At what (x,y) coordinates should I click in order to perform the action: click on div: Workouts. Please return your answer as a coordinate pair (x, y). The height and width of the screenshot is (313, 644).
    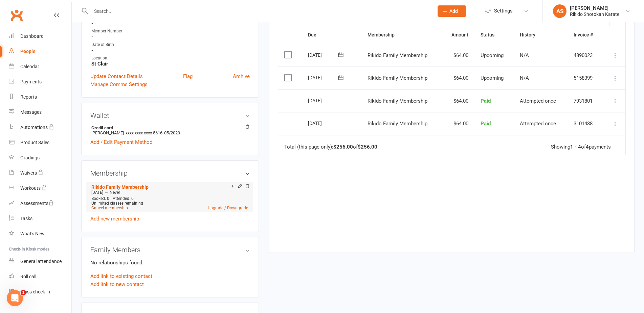
    Looking at the image, I should click on (30, 188).